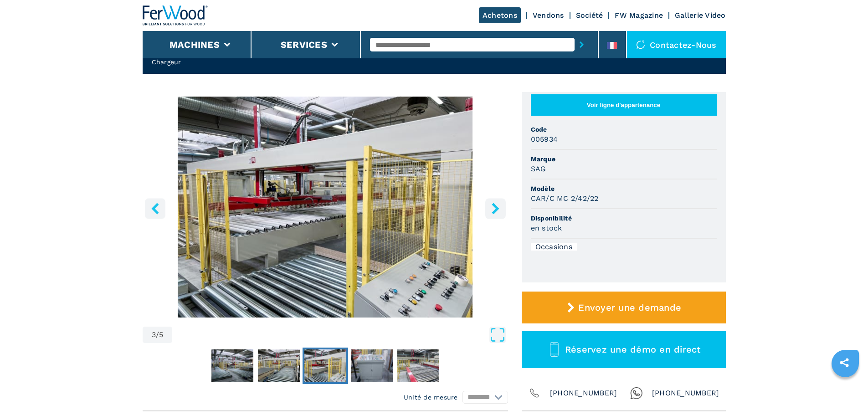 Image resolution: width=868 pixels, height=415 pixels. Describe the element at coordinates (641, 44) in the screenshot. I see `img: Contactez-nous` at that location.